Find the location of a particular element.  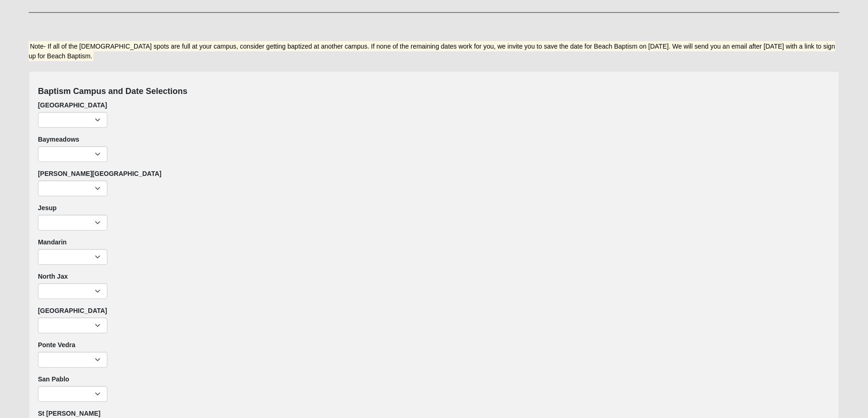

h4: Baptism Campus and Date Selections is located at coordinates (434, 92).